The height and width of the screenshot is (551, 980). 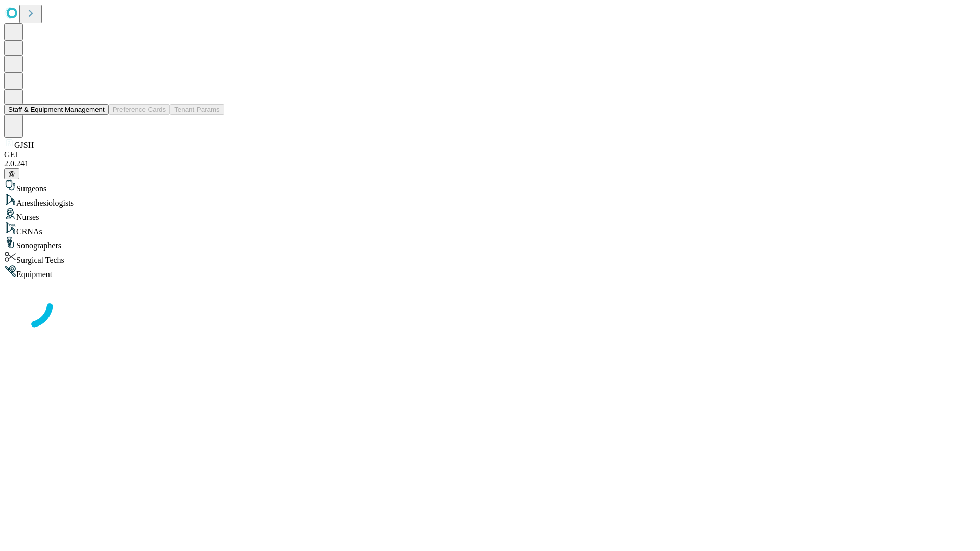 I want to click on button: Staff & Equipment Management, so click(x=56, y=109).